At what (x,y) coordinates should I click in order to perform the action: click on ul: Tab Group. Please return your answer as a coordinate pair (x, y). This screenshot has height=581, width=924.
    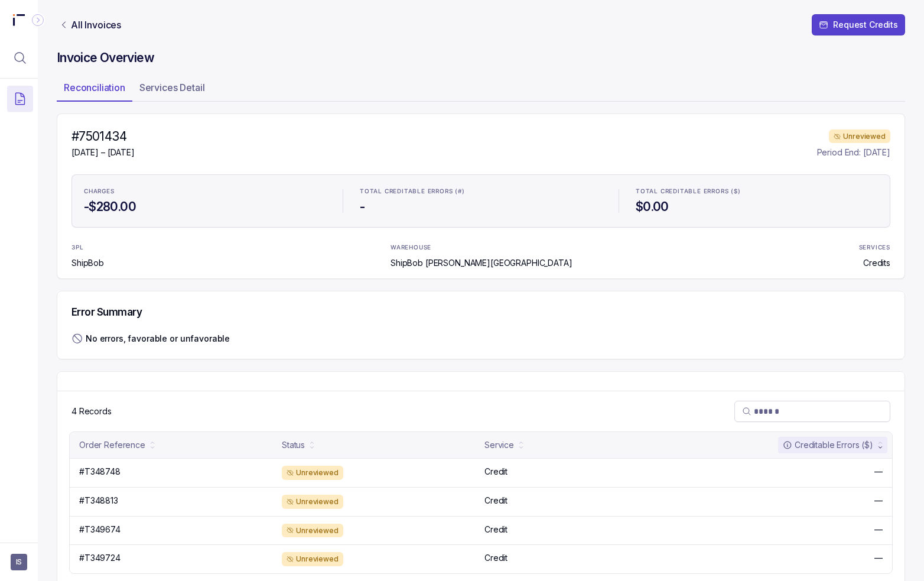
    Looking at the image, I should click on (481, 90).